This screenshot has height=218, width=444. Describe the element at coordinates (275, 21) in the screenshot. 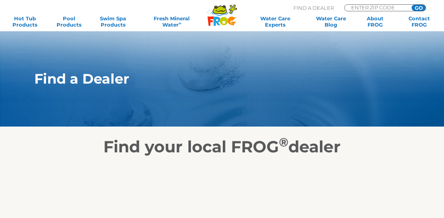

I see `a: Water CareExperts` at that location.